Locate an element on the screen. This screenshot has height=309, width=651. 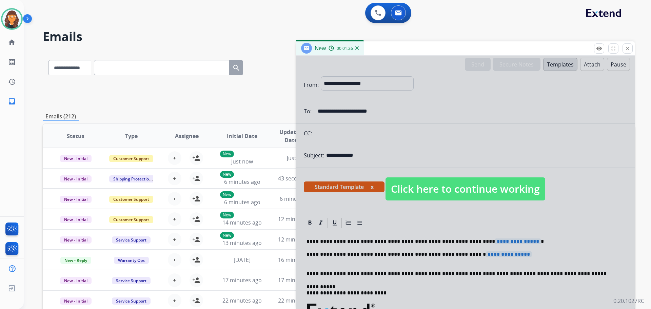
span: New - Reply is located at coordinates (76, 260).